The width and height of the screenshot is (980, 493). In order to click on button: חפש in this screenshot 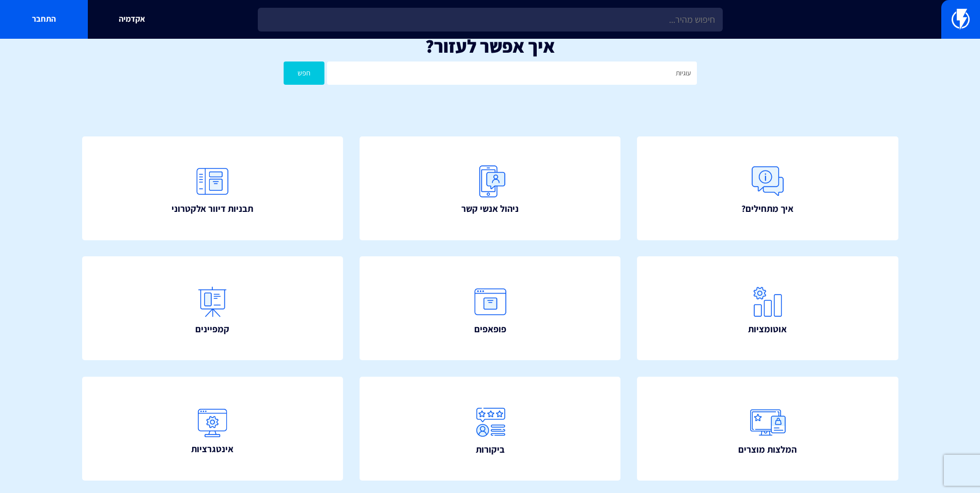, I will do `click(304, 73)`.